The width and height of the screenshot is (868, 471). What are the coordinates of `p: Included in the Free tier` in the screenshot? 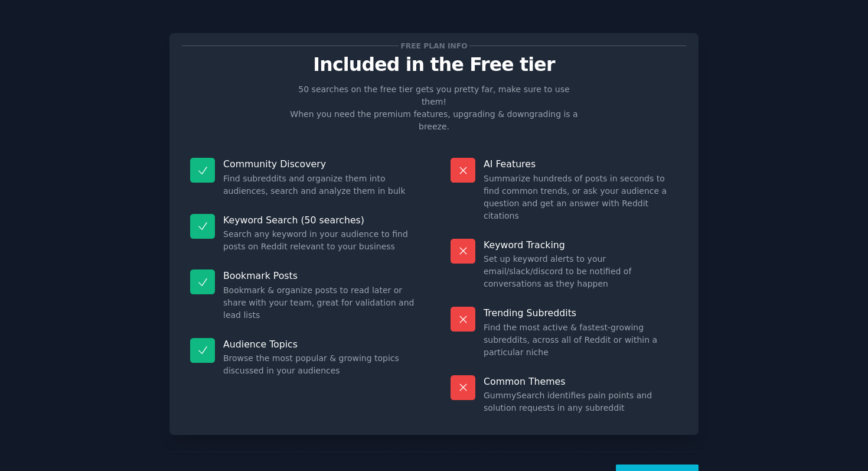 It's located at (434, 64).